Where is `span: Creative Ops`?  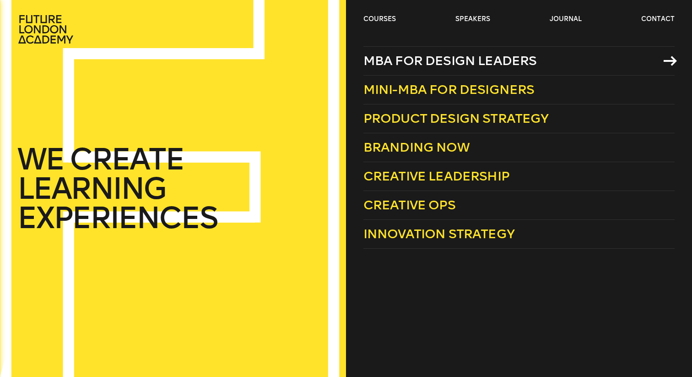
span: Creative Ops is located at coordinates (409, 205).